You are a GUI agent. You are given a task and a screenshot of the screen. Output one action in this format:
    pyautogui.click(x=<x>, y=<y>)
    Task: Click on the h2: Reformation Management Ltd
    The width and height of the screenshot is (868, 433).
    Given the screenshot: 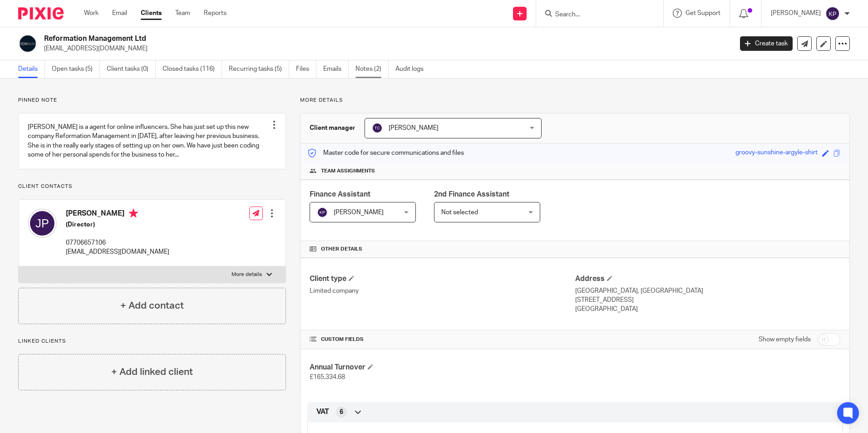 What is the action you would take?
    pyautogui.click(x=317, y=39)
    